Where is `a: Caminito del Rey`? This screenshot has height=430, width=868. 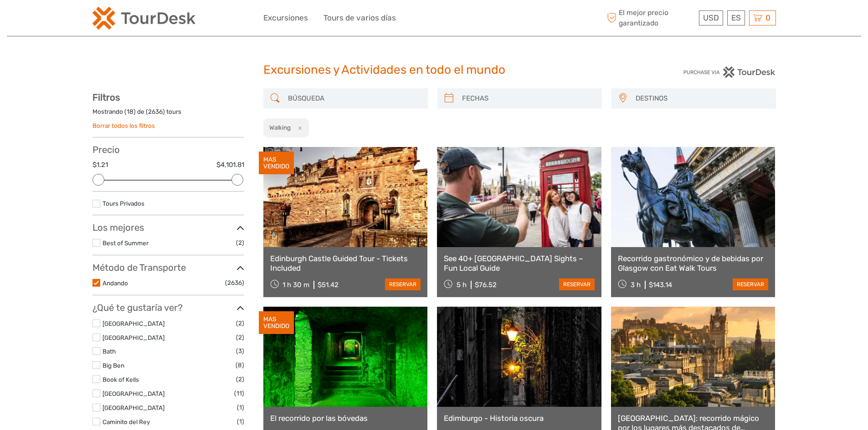 a: Caminito del Rey is located at coordinates (126, 422).